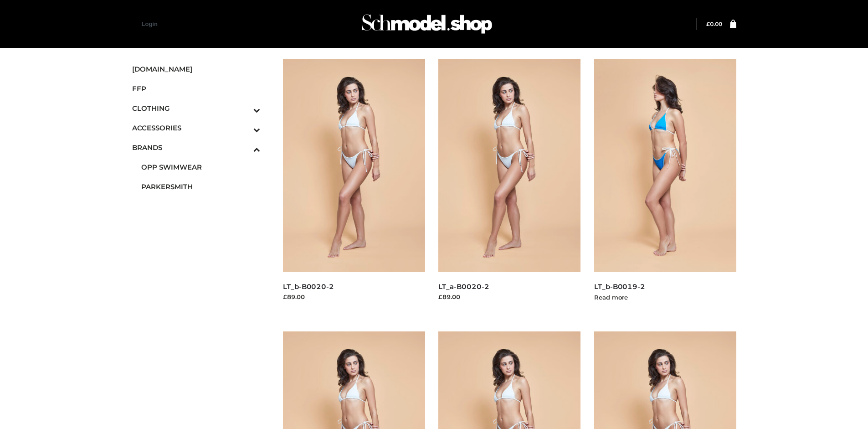 This screenshot has width=868, height=429. Describe the element at coordinates (611, 297) in the screenshot. I see `a: Read more` at that location.